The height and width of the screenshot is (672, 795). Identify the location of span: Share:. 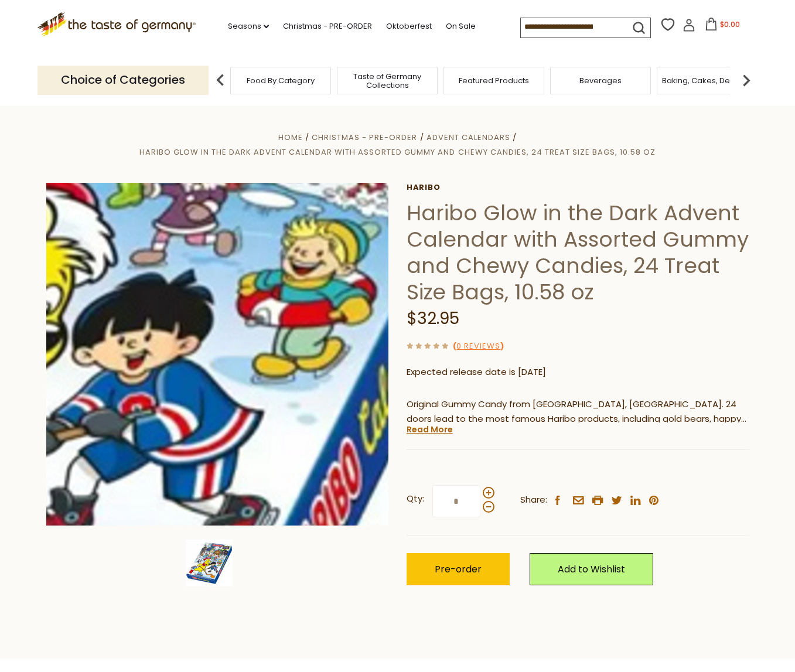
(534, 499).